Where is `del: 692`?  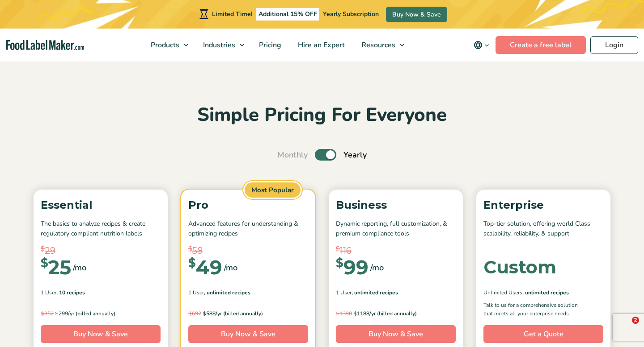
del: 692 is located at coordinates (195, 313).